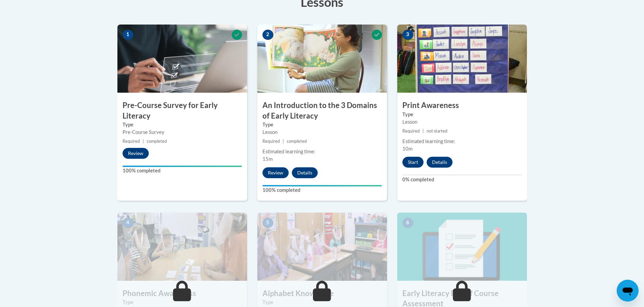 This screenshot has height=307, width=644. Describe the element at coordinates (267, 159) in the screenshot. I see `span: 15m` at that location.